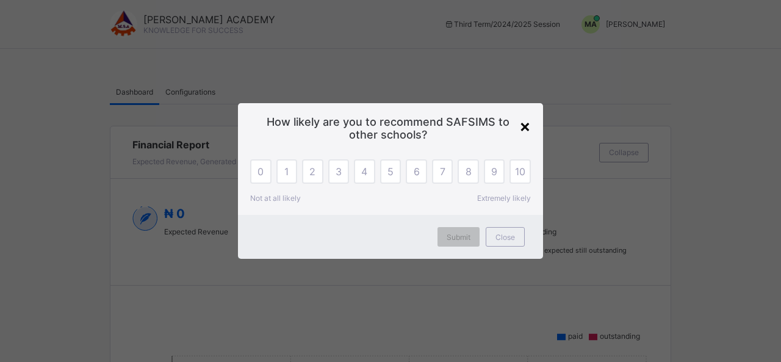 Image resolution: width=781 pixels, height=362 pixels. What do you see at coordinates (458, 237) in the screenshot?
I see `span: Submit` at bounding box center [458, 237].